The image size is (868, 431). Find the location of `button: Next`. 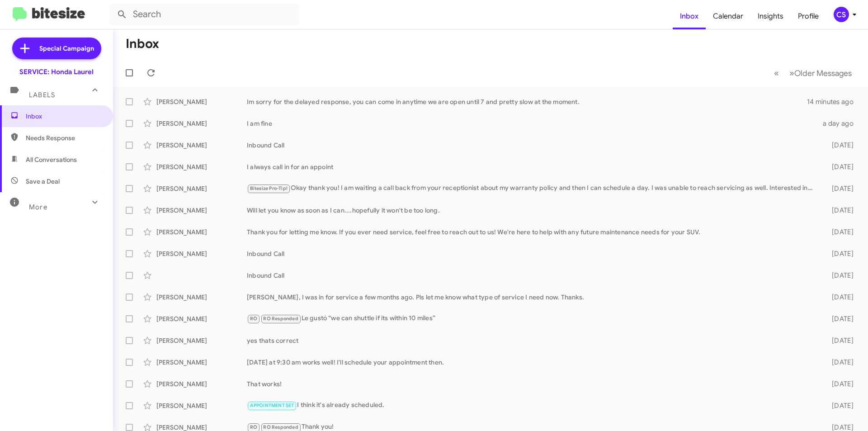

button: Next is located at coordinates (821, 72).